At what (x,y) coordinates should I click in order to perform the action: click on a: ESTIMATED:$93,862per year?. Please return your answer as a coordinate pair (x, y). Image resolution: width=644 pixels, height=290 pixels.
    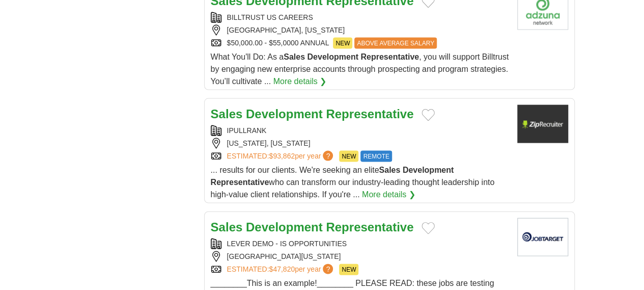
    Looking at the image, I should click on (281, 157).